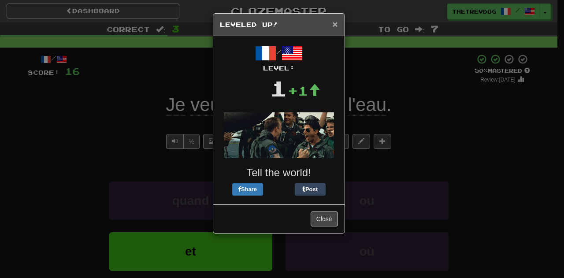  I want to click on img: topgun-769e91374289d1a7cee4bdcce2229f64f1fa97f7cbbef9a35b896cb17c9c8419.gif, so click(279, 135).